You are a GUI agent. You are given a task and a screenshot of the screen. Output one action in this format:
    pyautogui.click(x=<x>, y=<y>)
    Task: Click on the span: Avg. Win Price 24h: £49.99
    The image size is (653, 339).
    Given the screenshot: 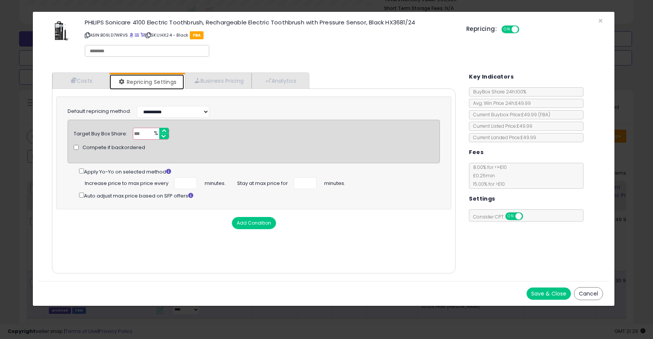 What is the action you would take?
    pyautogui.click(x=500, y=103)
    